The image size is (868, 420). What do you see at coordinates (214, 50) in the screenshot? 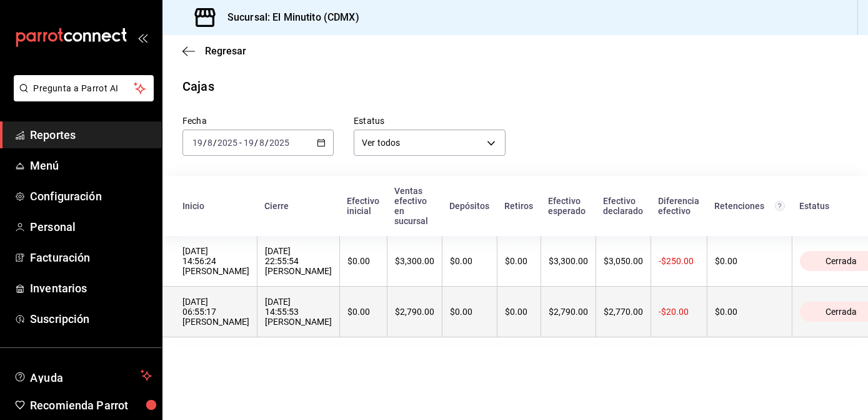
I see `button: Regresar` at bounding box center [214, 50].